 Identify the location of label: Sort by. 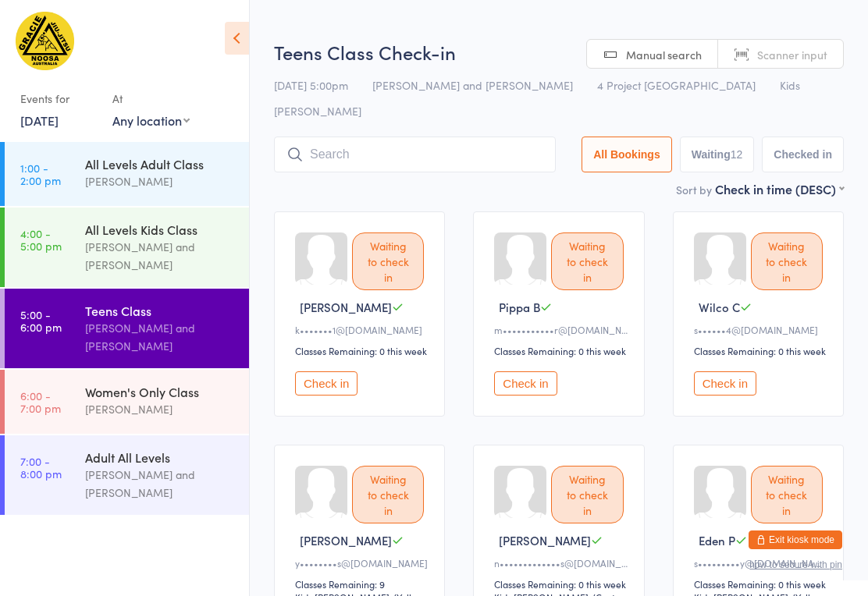
(693, 190).